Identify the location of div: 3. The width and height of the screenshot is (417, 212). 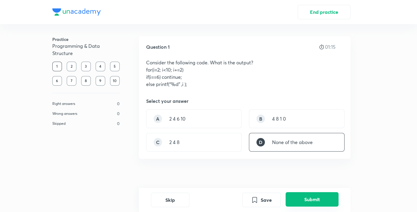
(86, 66).